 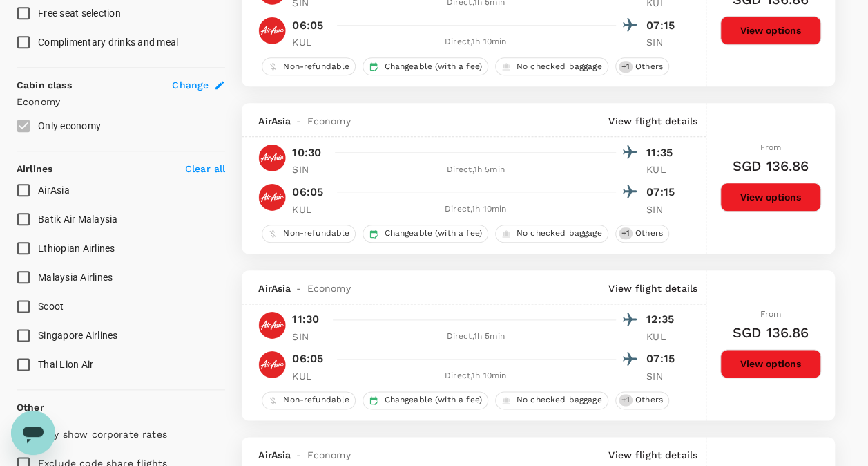 I want to click on span: Singapore Airlines, so click(x=78, y=335).